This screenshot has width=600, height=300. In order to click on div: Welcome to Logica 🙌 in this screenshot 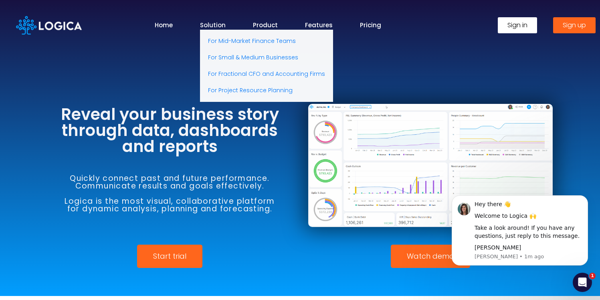, I will do `click(89, 28)`.